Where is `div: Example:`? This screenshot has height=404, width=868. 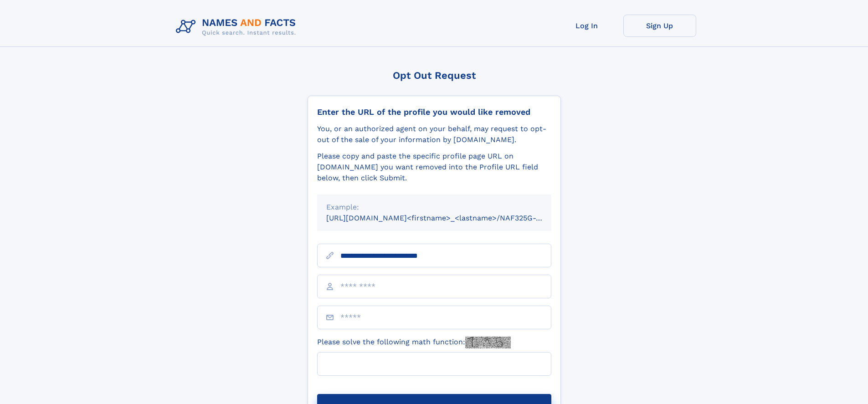
div: Example: is located at coordinates (434, 207).